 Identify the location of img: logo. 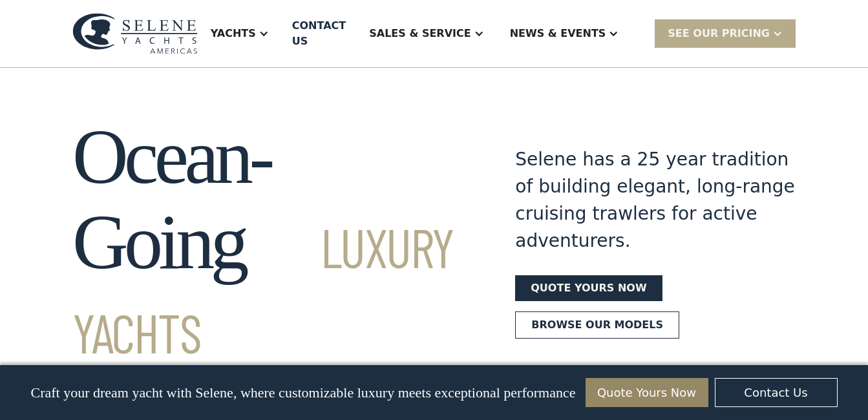
(135, 33).